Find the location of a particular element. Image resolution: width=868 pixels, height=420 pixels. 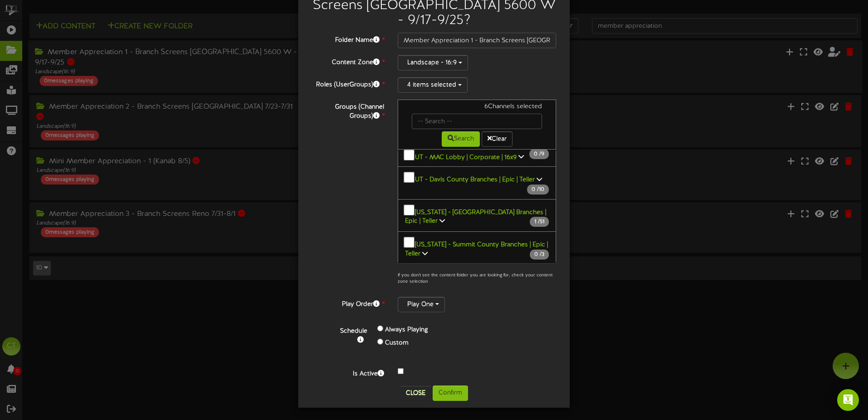

button: Play One is located at coordinates (422, 305).